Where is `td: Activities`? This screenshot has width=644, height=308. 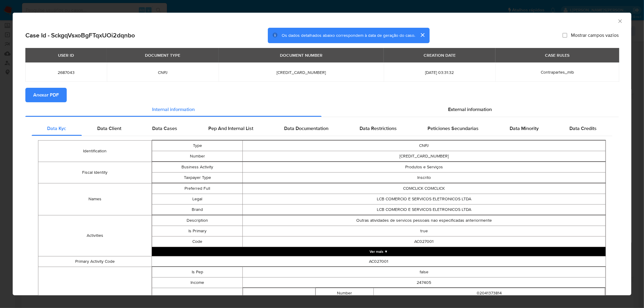 td: Activities is located at coordinates (95, 236).